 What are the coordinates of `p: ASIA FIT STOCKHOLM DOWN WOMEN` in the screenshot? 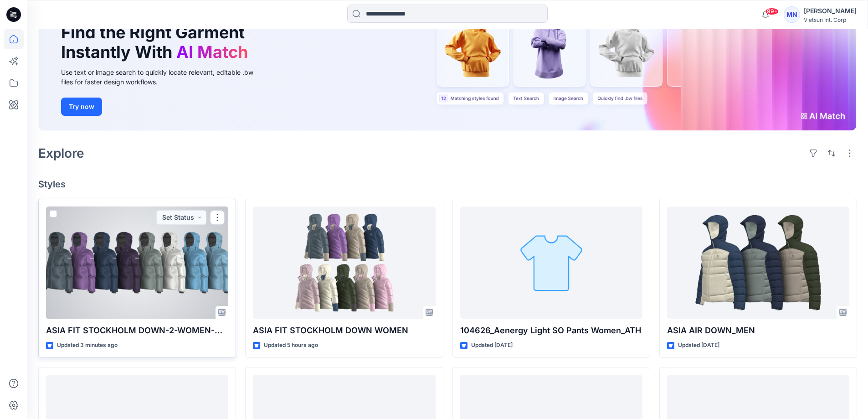 It's located at (344, 330).